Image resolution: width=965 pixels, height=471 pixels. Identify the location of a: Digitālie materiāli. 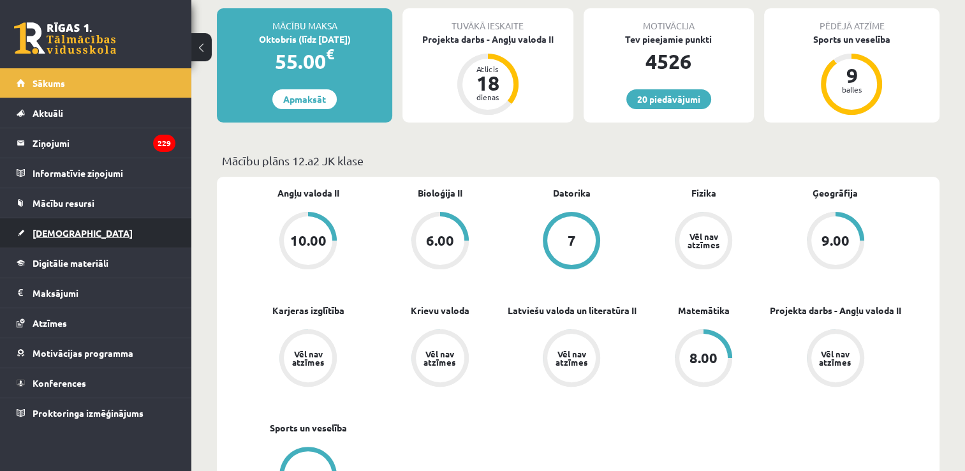
(96, 263).